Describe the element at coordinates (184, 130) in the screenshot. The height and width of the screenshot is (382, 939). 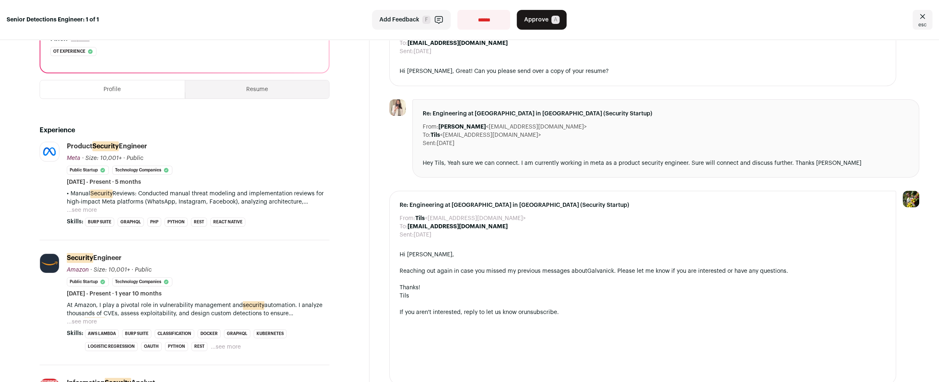
I see `h2: Experience` at that location.